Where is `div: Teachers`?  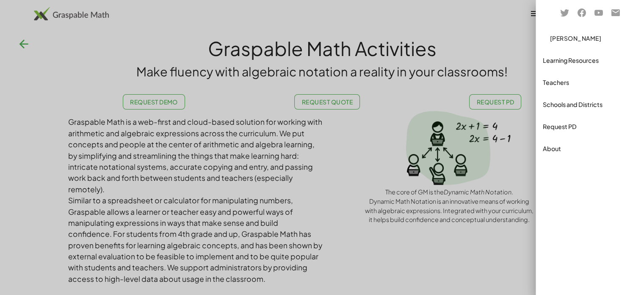 div: Teachers is located at coordinates (590, 82).